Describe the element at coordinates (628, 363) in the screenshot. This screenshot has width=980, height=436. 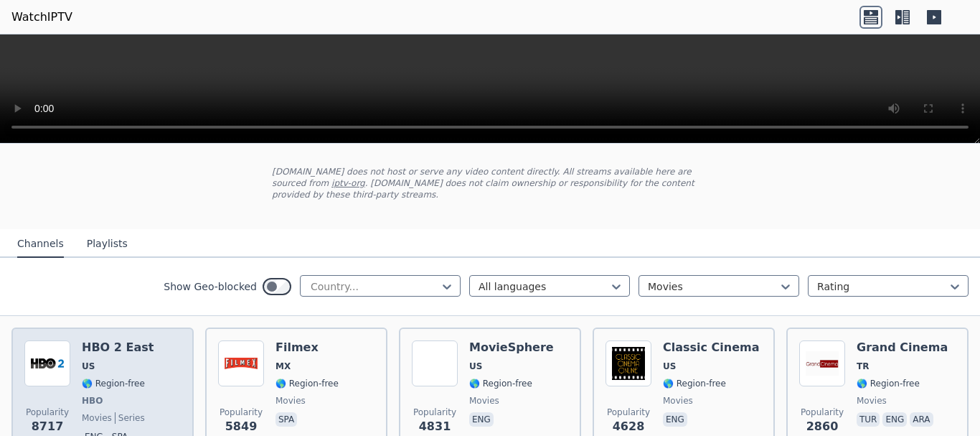
I see `img: Classic Cinema` at that location.